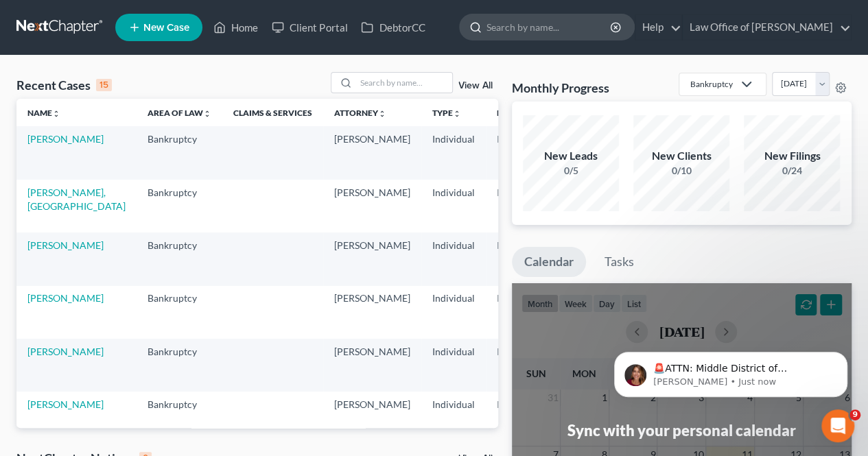 The width and height of the screenshot is (868, 456). What do you see at coordinates (273, 112) in the screenshot?
I see `th: Claims & Services` at bounding box center [273, 112].